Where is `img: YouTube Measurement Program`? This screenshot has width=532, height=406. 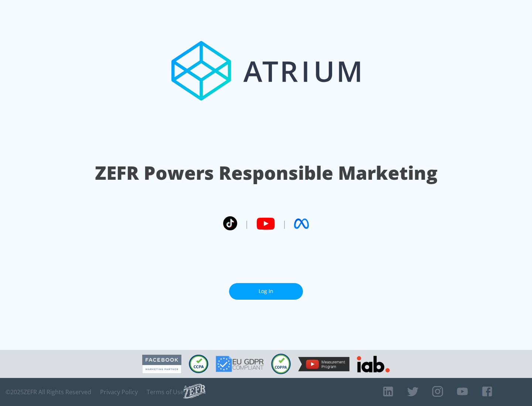 img: YouTube Measurement Program is located at coordinates (323, 364).